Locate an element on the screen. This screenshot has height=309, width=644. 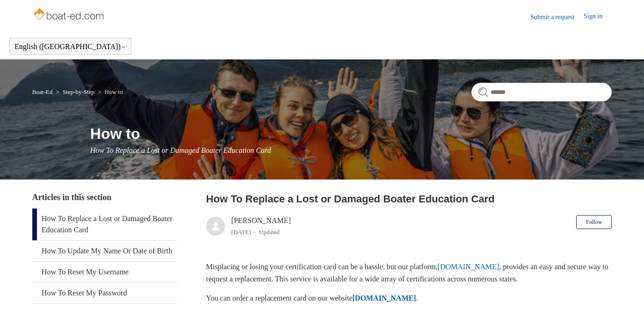
a: Step-by-Step is located at coordinates (78, 92).